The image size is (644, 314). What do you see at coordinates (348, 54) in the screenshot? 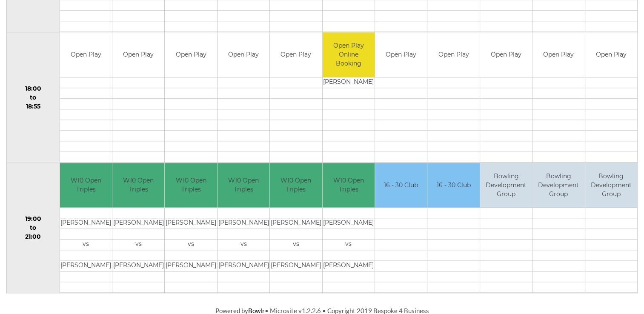
I see `td: Open Play Online Booking` at bounding box center [348, 54].